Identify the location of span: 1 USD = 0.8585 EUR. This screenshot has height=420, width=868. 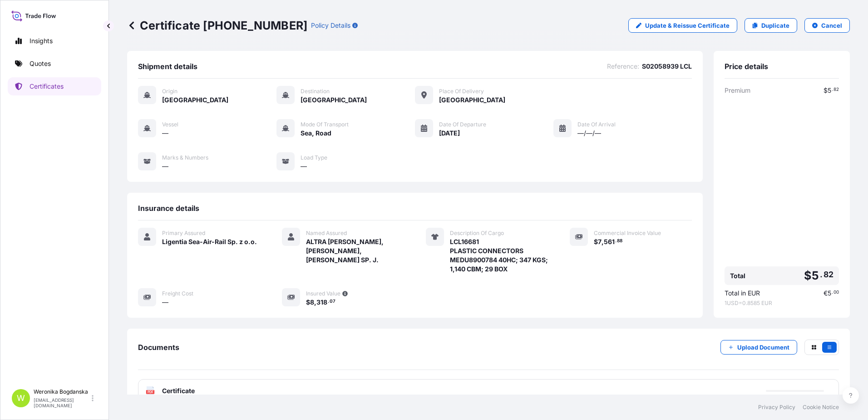
(782, 303).